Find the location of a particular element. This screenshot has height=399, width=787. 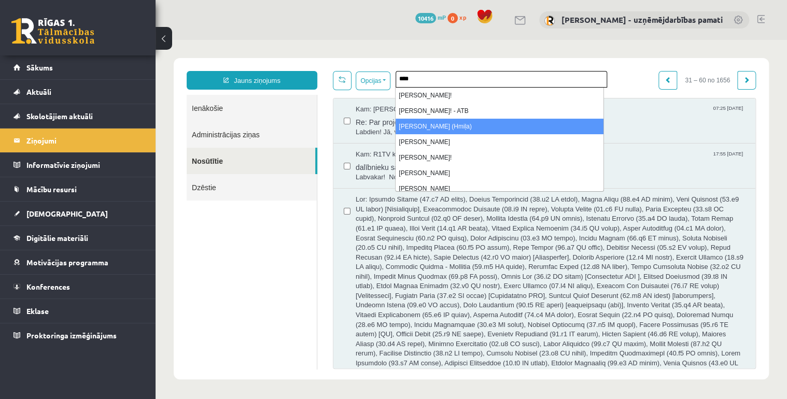

span: Sākums is located at coordinates (39, 67).